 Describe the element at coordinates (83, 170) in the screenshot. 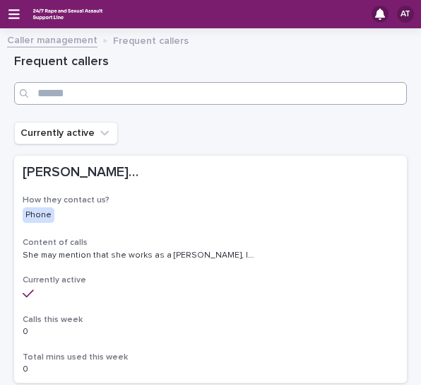

I see `p: Abbie/Emily (Anon/'I don't know'/'I can't remember')` at that location.